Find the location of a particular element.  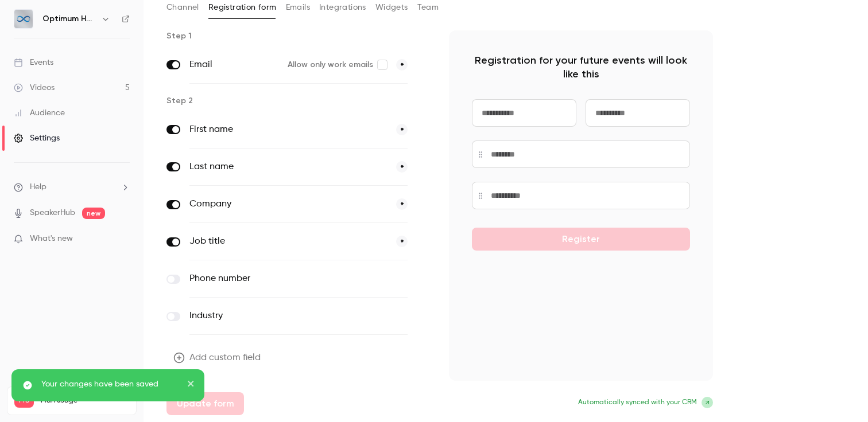

p: Step 2 is located at coordinates (299, 101).